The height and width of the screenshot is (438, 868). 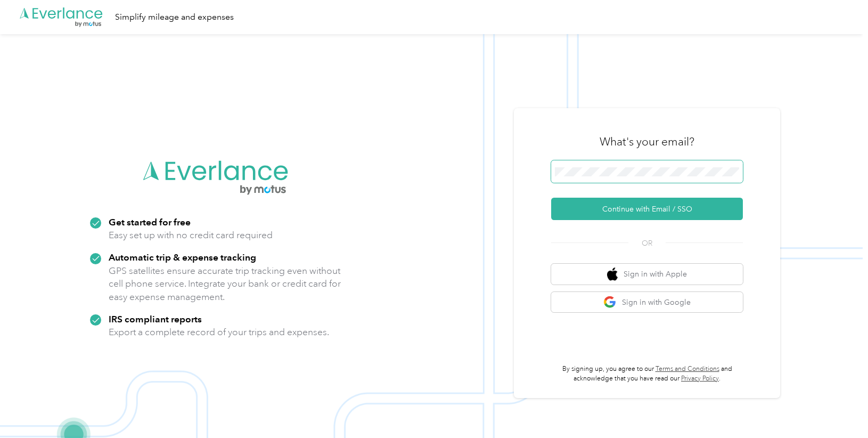 What do you see at coordinates (700, 378) in the screenshot?
I see `a: Privacy Policy` at bounding box center [700, 378].